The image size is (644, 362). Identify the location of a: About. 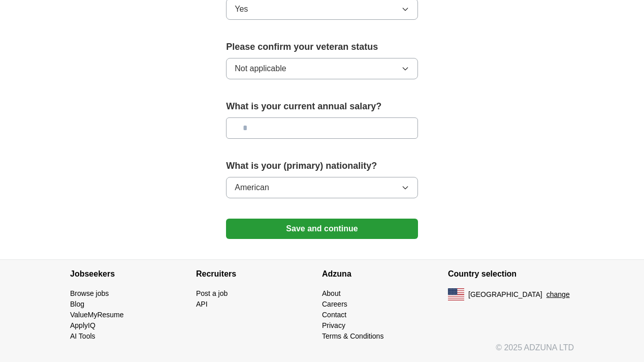
(331, 293).